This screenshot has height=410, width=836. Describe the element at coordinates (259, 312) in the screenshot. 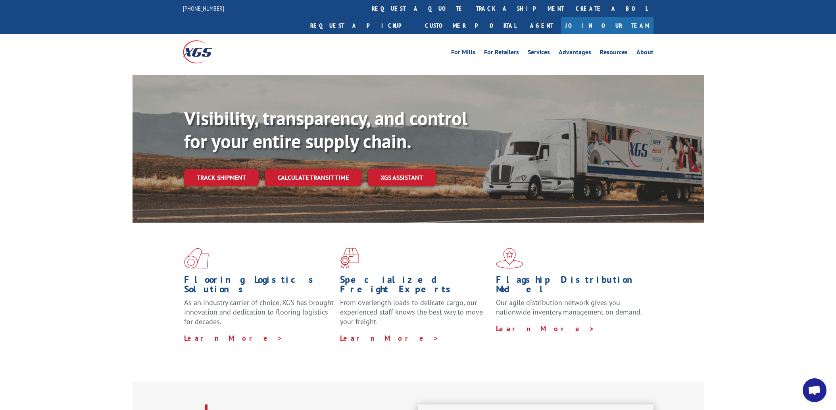

I see `span: As an industry carrier of choice, XGS has brought innovation and dedication to flooring logistics...` at that location.